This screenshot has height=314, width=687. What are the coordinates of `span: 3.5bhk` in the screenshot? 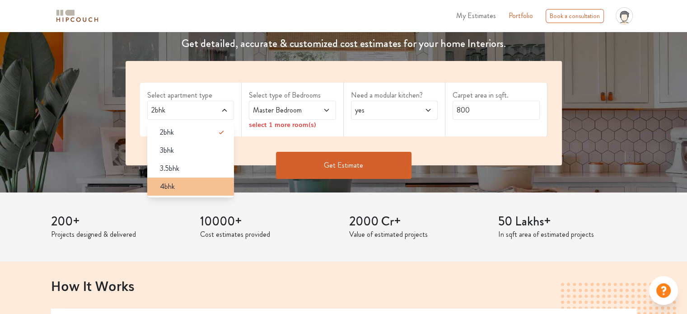 It's located at (169, 168).